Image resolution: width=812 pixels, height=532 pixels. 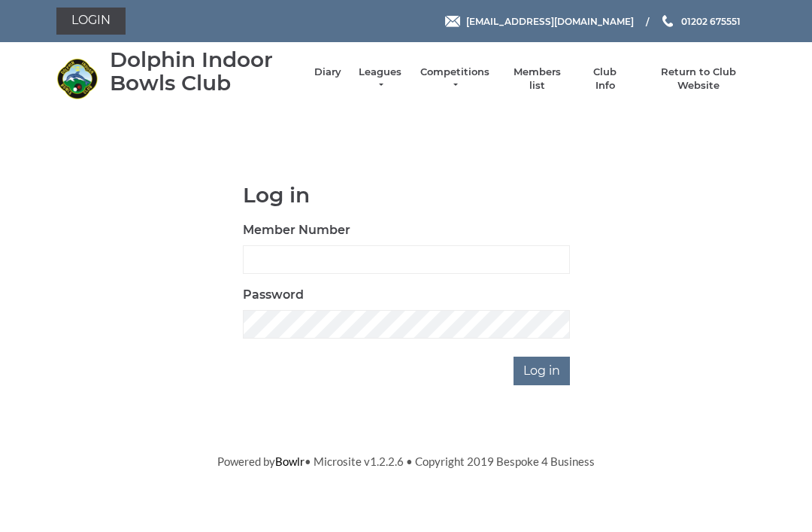 I want to click on a: Return to Club Website, so click(x=698, y=79).